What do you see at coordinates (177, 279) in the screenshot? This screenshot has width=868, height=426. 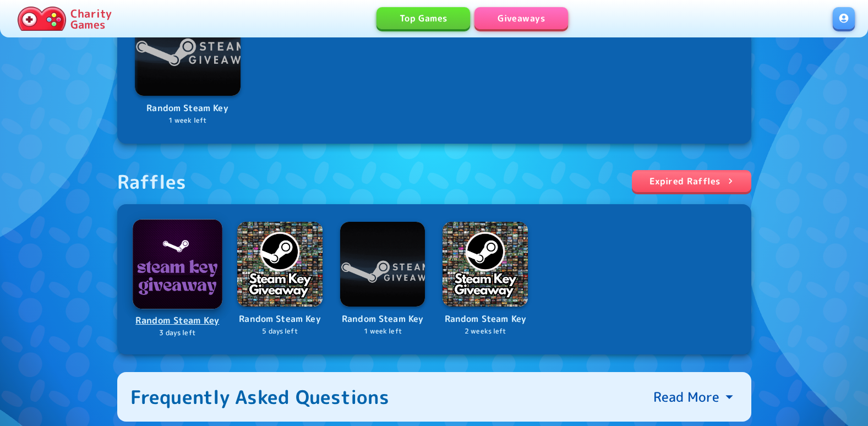 I see `a: LogoRandom Steam Key3 days left` at bounding box center [177, 279].